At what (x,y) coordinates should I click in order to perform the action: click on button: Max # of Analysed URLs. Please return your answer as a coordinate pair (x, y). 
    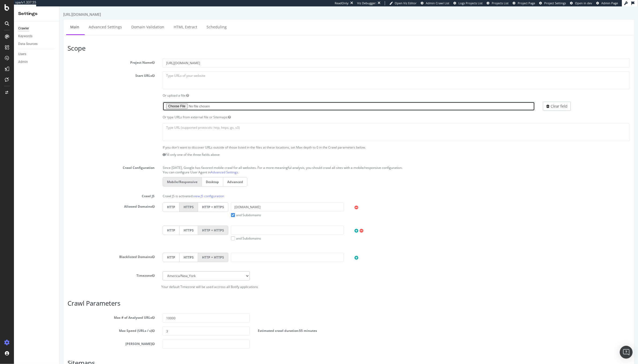
    Looking at the image, I should click on (94, 311).